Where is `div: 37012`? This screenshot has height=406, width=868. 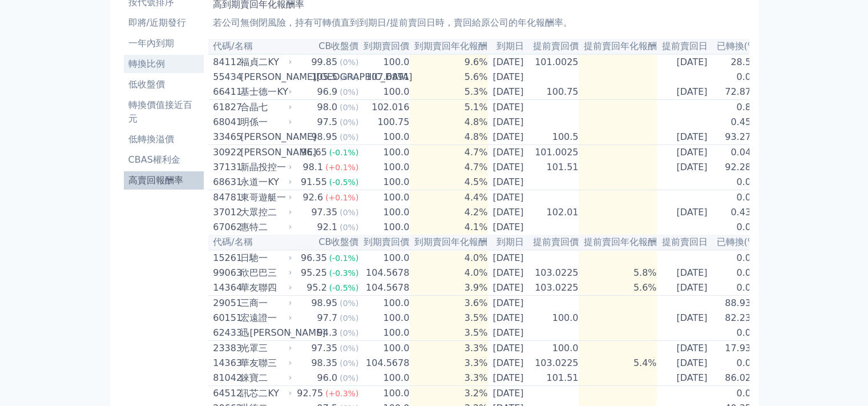
div: 37012 is located at coordinates (225, 213).